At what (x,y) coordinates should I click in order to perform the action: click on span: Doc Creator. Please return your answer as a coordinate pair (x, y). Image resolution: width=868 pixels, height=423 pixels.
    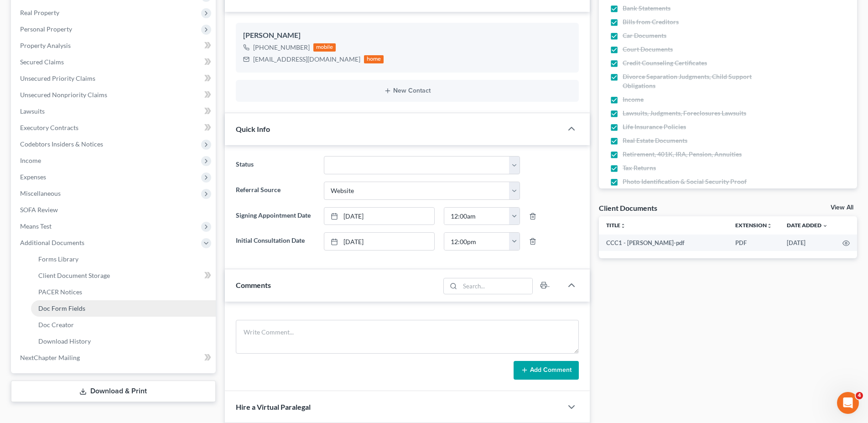
    Looking at the image, I should click on (56, 325).